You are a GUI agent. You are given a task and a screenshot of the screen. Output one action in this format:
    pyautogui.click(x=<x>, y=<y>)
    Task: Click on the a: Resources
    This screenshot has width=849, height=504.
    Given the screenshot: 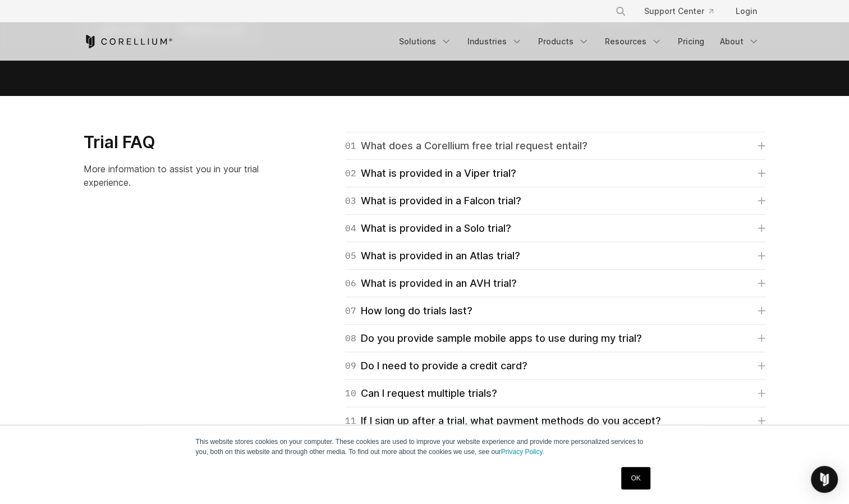 What is the action you would take?
    pyautogui.click(x=634, y=41)
    